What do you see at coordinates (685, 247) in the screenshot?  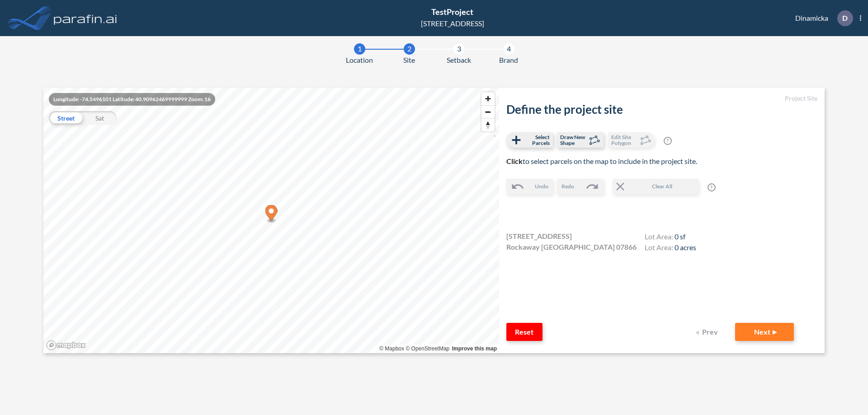 I see `span: 0 acres` at bounding box center [685, 247].